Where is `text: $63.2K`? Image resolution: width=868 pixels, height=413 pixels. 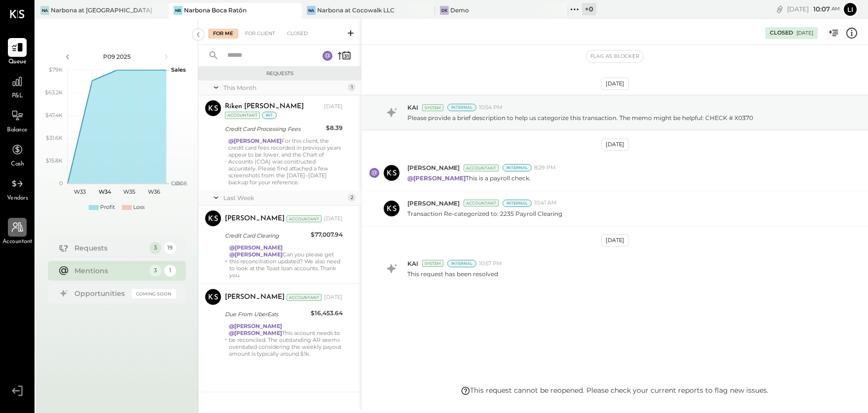 text: $63.2K is located at coordinates (54, 92).